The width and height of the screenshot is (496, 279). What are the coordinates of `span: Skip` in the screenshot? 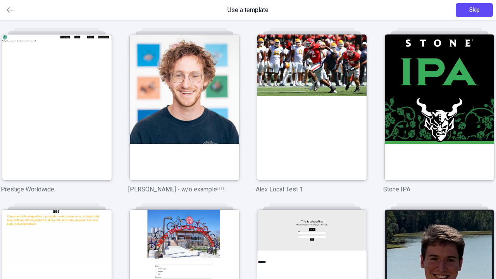 It's located at (474, 10).